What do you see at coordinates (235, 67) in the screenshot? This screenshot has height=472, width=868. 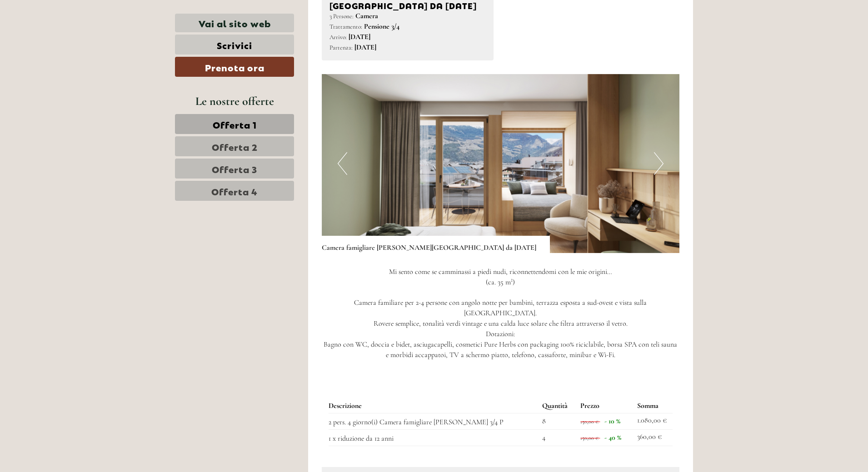 I see `a: Prenota ora` at bounding box center [235, 67].